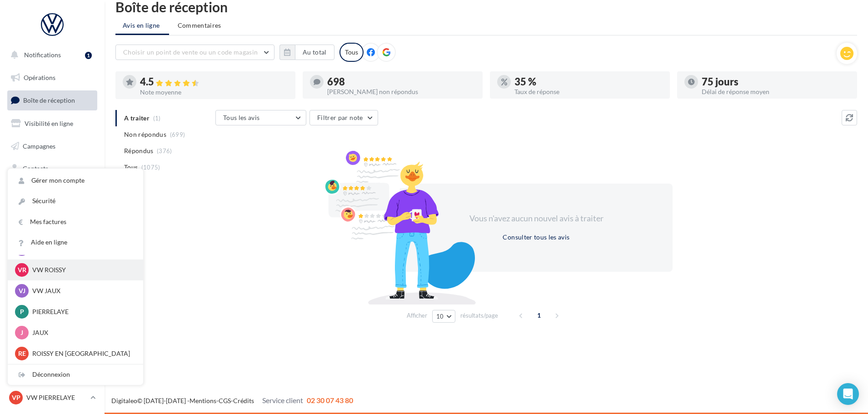 The height and width of the screenshot is (414, 868). Describe the element at coordinates (203, 400) in the screenshot. I see `a: Mentions` at that location.